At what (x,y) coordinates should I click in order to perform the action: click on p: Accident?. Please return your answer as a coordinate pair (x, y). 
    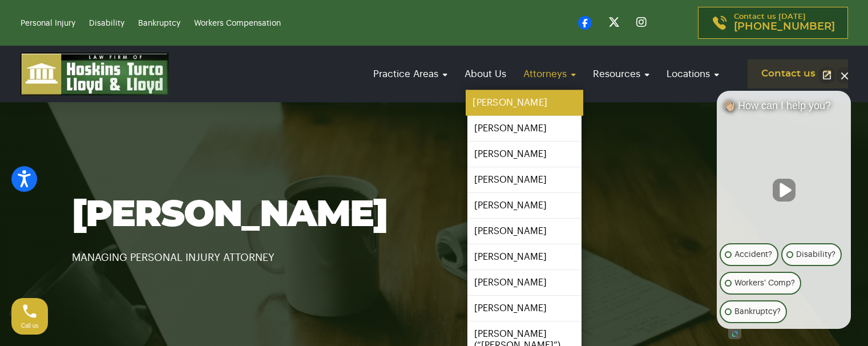
    Looking at the image, I should click on (753, 254).